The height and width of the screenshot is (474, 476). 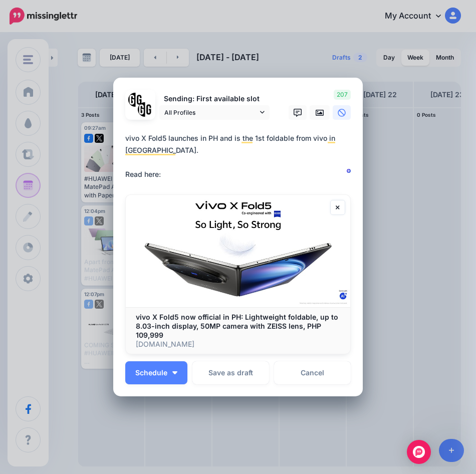 I want to click on span: All Profiles, so click(x=211, y=112).